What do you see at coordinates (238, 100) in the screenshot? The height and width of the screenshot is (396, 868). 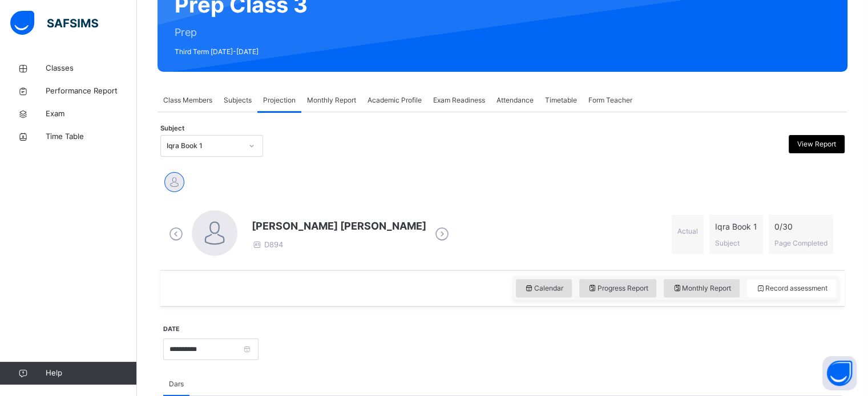 I see `span: Subjects` at bounding box center [238, 100].